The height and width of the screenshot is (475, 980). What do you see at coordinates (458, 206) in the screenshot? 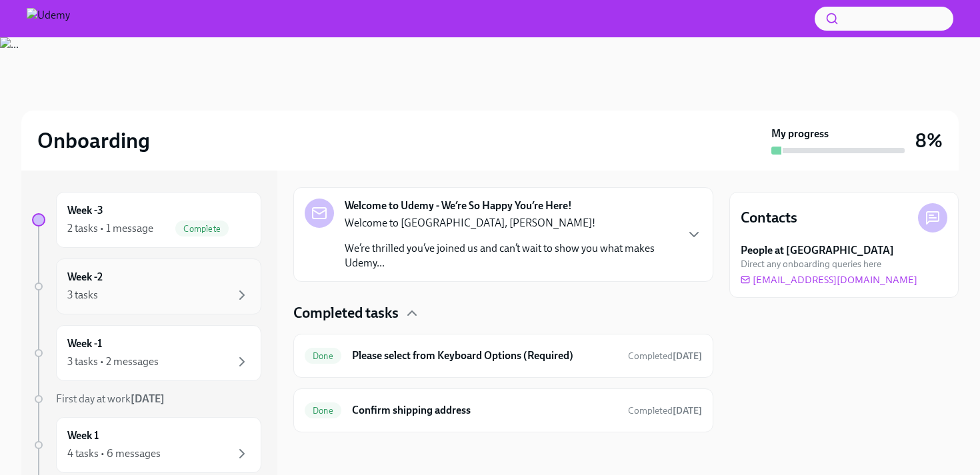
I see `strong: Welcome to Udemy - We’re So Happy You’re Here!` at bounding box center [458, 206].